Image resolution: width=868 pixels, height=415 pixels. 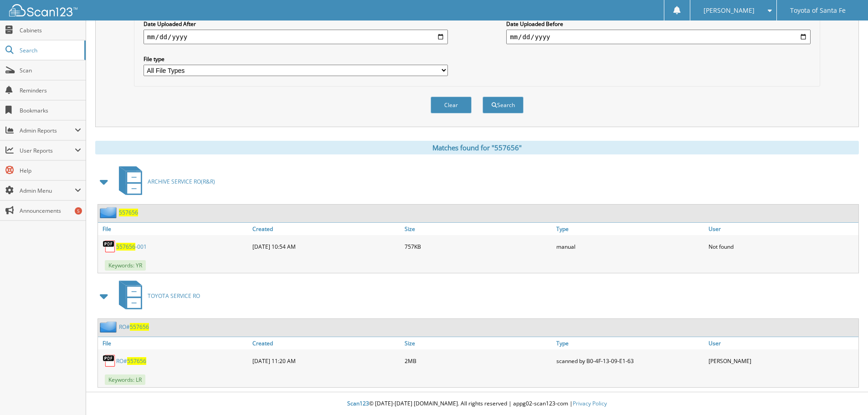 What do you see at coordinates (296, 24) in the screenshot?
I see `label: Date Uploaded After` at bounding box center [296, 24].